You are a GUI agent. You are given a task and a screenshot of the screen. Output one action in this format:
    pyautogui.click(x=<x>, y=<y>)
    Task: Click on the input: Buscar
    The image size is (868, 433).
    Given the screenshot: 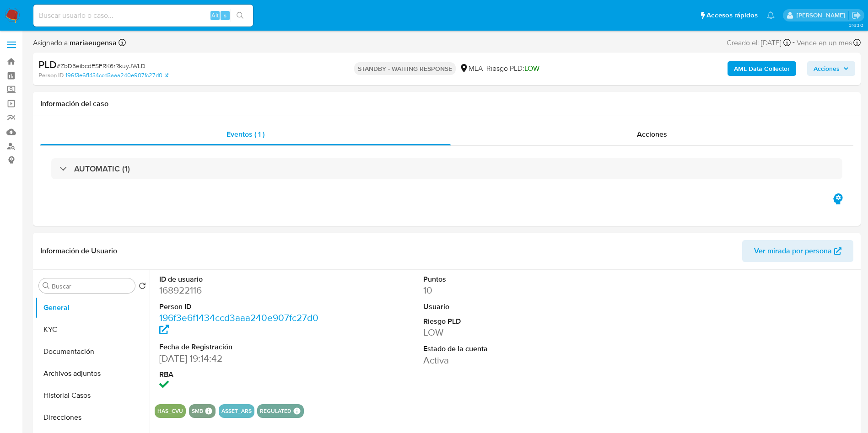 What is the action you would take?
    pyautogui.click(x=91, y=286)
    